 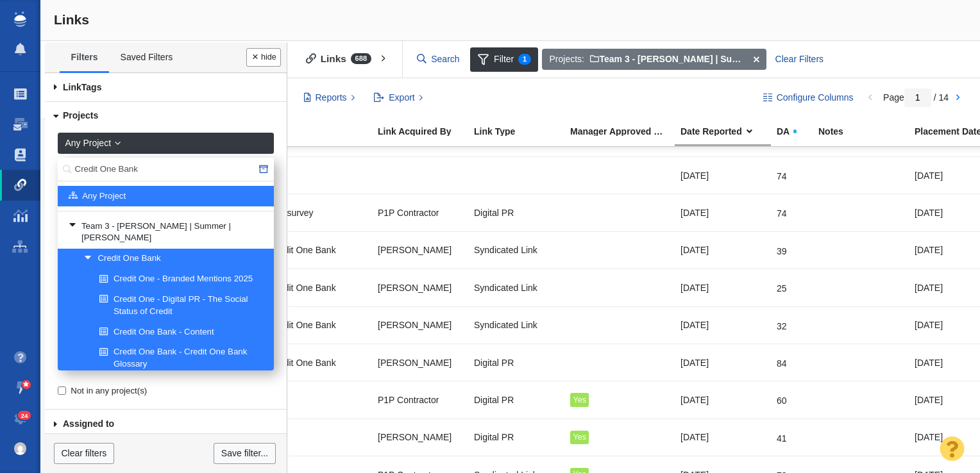 What do you see at coordinates (263, 57) in the screenshot?
I see `button: Done` at bounding box center [263, 57].